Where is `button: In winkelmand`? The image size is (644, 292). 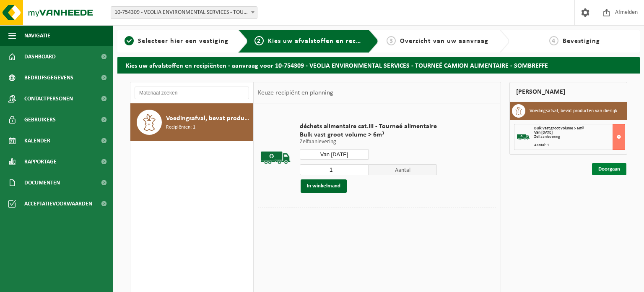
button: In winkelmand is located at coordinates (323, 186).